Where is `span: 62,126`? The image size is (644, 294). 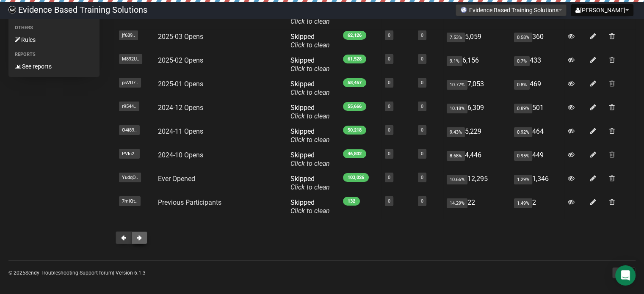
span: 62,126 is located at coordinates (354, 35).